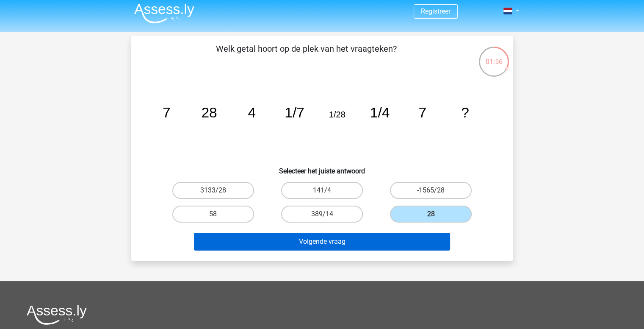  I want to click on a: Registreer, so click(435, 11).